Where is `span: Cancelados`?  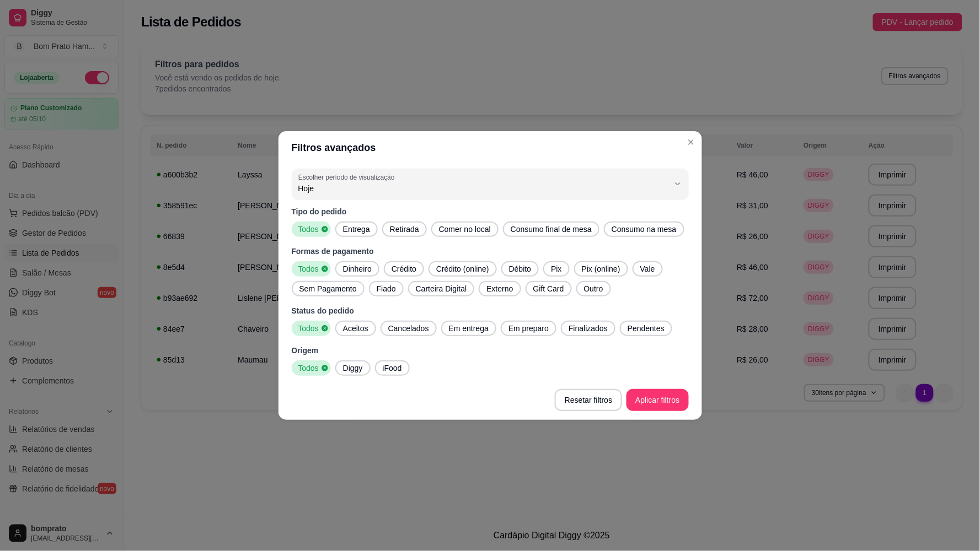 span: Cancelados is located at coordinates (408, 328).